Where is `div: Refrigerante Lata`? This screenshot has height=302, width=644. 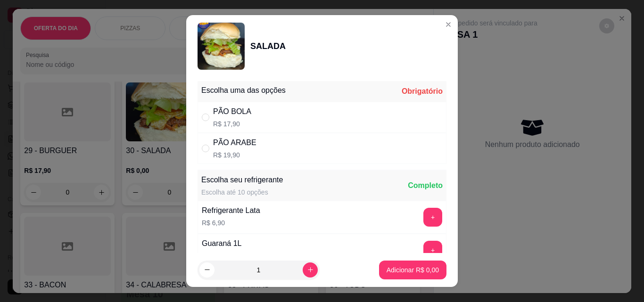
div: Refrigerante Lata is located at coordinates (231, 210).